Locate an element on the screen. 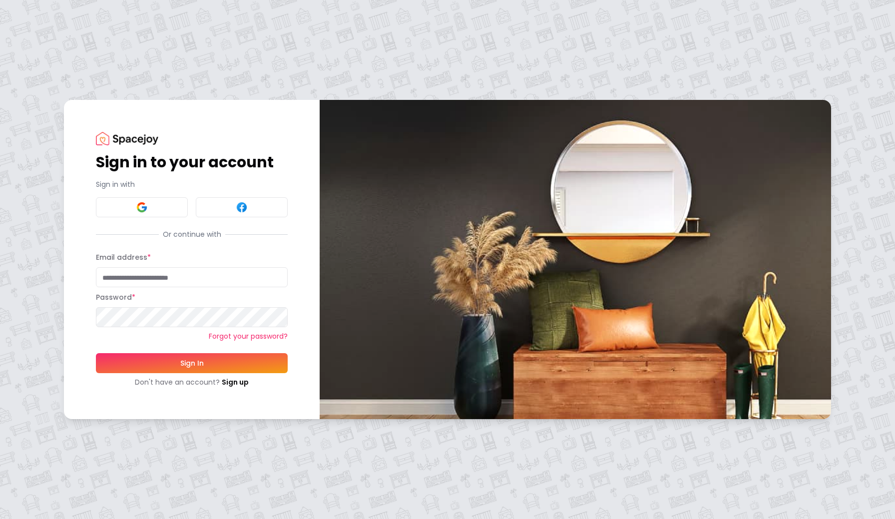 The width and height of the screenshot is (895, 519). img: banner is located at coordinates (575, 259).